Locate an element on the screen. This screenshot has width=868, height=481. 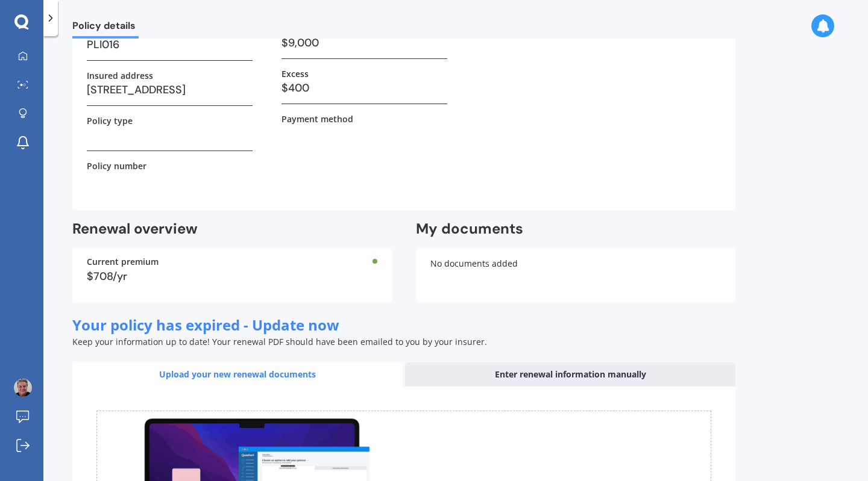
span: Your policy has expired - Update now is located at coordinates (206, 325).